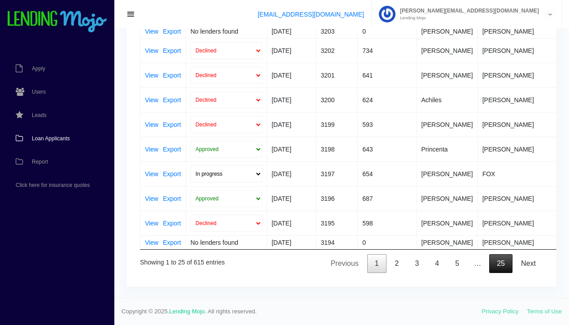 The width and height of the screenshot is (569, 325). Describe the element at coordinates (387, 124) in the screenshot. I see `td: 593` at that location.